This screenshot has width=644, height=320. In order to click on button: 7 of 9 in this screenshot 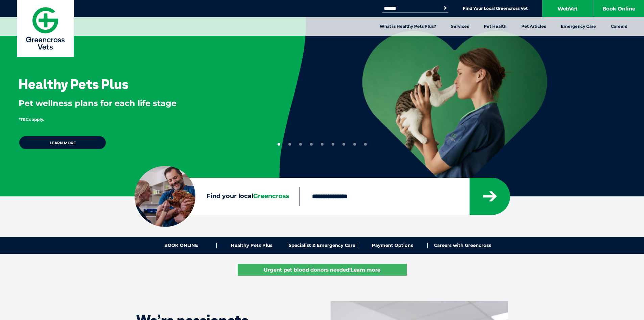, I will do `click(344, 144)`.